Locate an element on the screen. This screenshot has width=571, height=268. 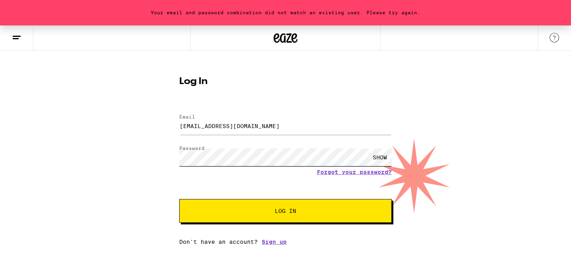
button: Log In is located at coordinates (286, 211).